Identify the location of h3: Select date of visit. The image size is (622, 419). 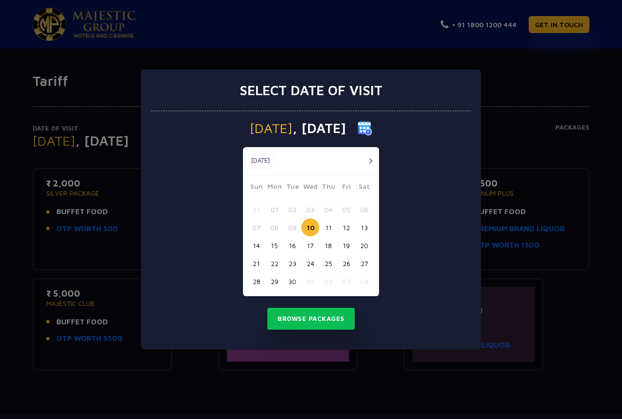
(311, 90).